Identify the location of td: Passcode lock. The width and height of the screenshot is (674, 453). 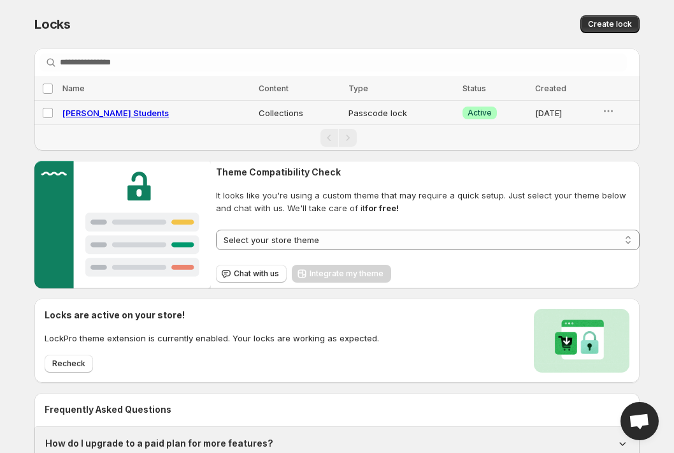
(402, 113).